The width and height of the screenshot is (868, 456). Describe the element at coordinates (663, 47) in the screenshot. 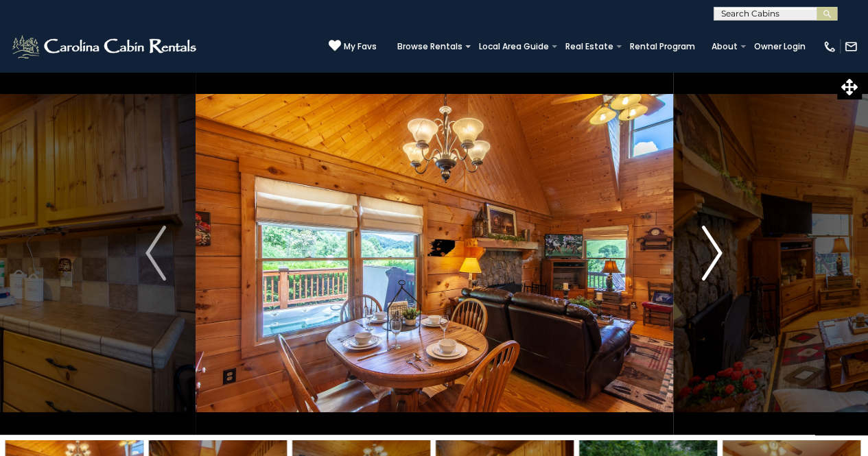

I see `a: Rental Program` at that location.